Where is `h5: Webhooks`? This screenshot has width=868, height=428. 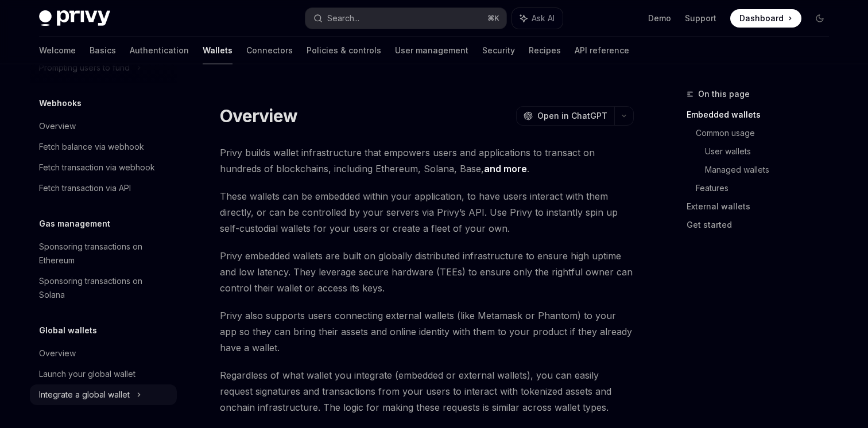
h5: Webhooks is located at coordinates (60, 103).